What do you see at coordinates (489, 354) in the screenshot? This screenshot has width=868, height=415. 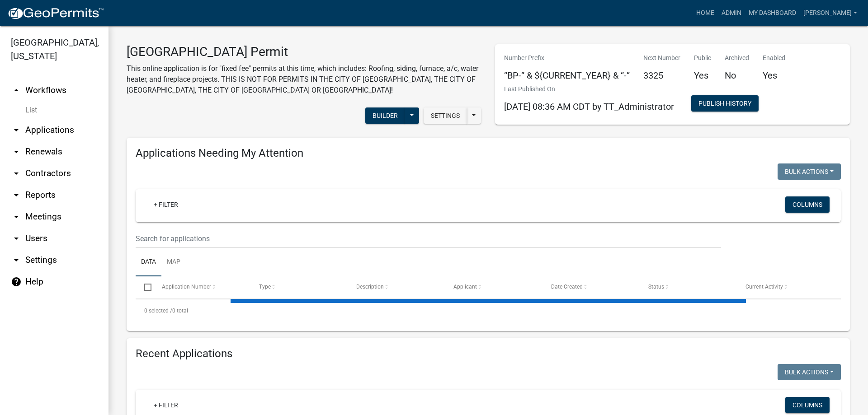 I see `h4: Recent Applications` at bounding box center [489, 354].